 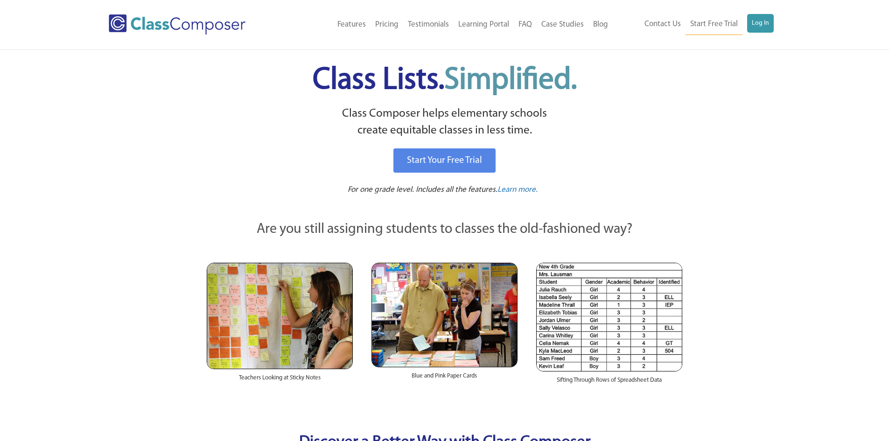 What do you see at coordinates (483, 25) in the screenshot?
I see `a: Learning Portal` at bounding box center [483, 25].